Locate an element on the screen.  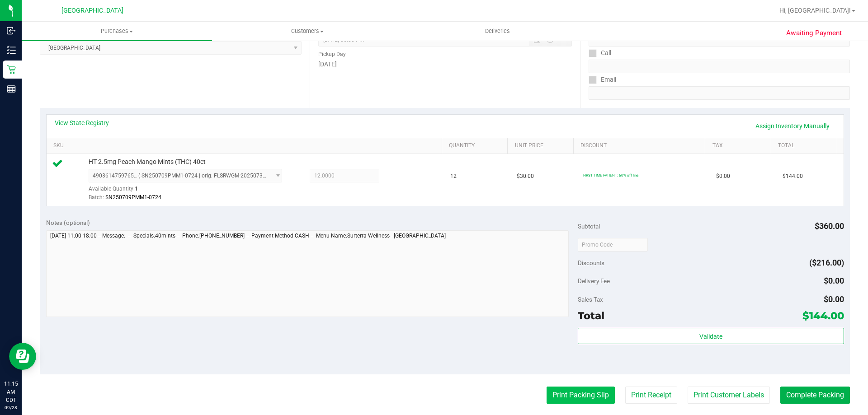
input: Format: (999) 999-9999 is located at coordinates (719, 67).